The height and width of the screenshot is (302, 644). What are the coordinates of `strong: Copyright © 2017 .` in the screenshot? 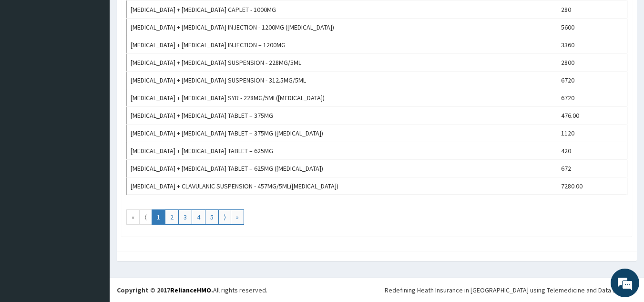 It's located at (165, 290).